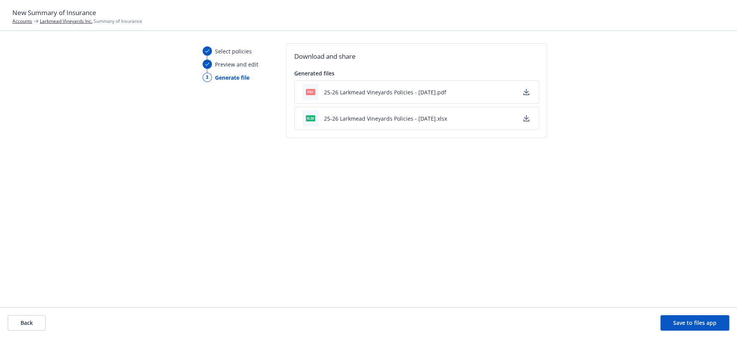 This screenshot has width=737, height=338. Describe the element at coordinates (27, 323) in the screenshot. I see `button: Back` at that location.